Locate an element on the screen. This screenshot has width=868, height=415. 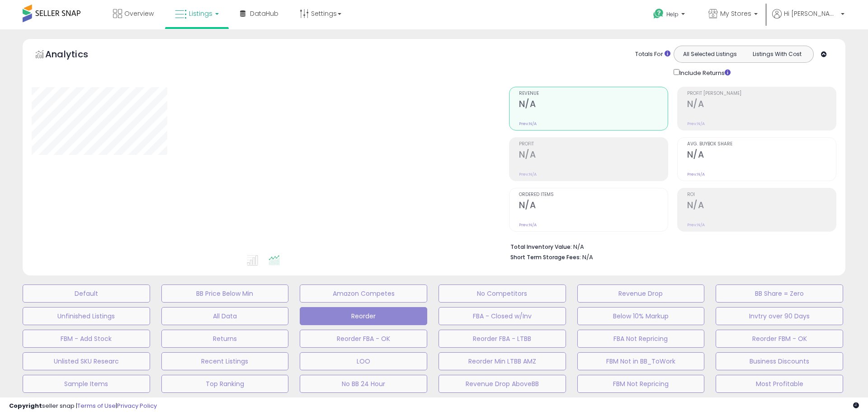
button: Recent Listings is located at coordinates (225, 361).